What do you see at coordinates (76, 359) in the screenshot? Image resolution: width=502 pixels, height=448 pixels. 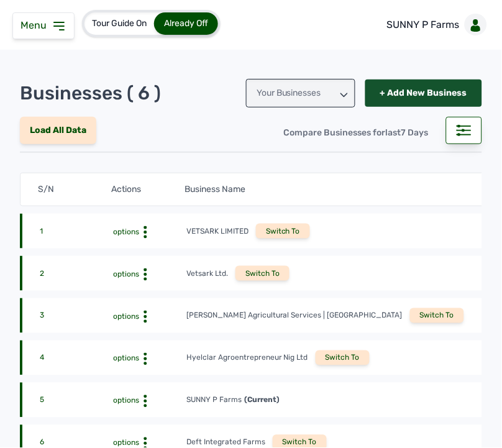 I see `div: 4` at bounding box center [76, 359].